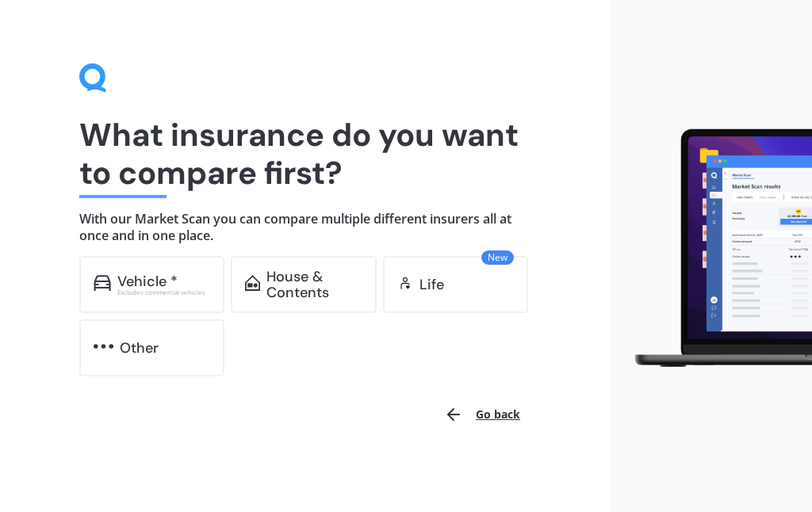 Image resolution: width=812 pixels, height=512 pixels. I want to click on div: Vehicle *, so click(148, 281).